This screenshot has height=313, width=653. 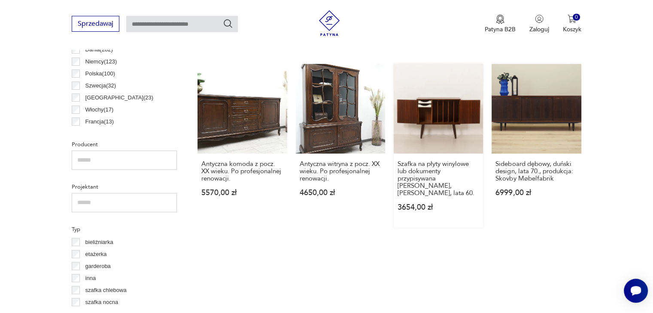 What do you see at coordinates (102, 134) in the screenshot?
I see `p: Norwegia ( 12 )` at bounding box center [102, 134].